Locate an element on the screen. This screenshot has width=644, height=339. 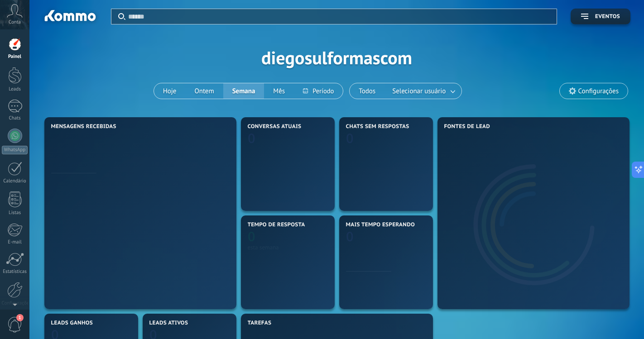
div: WhatsApp is located at coordinates (15, 149).